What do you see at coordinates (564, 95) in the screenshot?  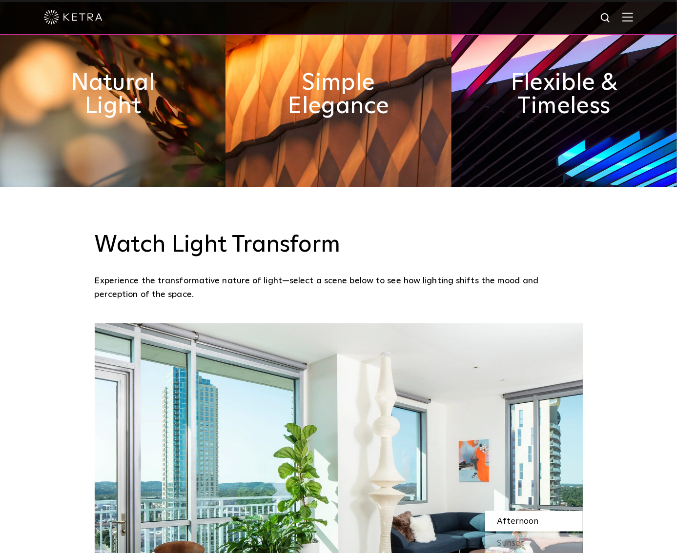 I see `img: flexible_timeless_ketra` at bounding box center [564, 95].